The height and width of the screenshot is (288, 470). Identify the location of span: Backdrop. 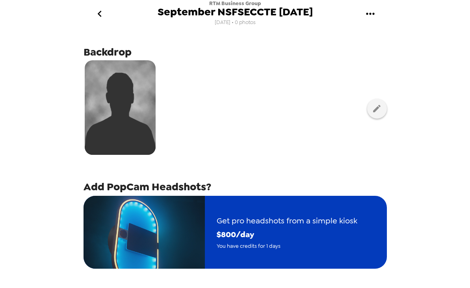
(108, 52).